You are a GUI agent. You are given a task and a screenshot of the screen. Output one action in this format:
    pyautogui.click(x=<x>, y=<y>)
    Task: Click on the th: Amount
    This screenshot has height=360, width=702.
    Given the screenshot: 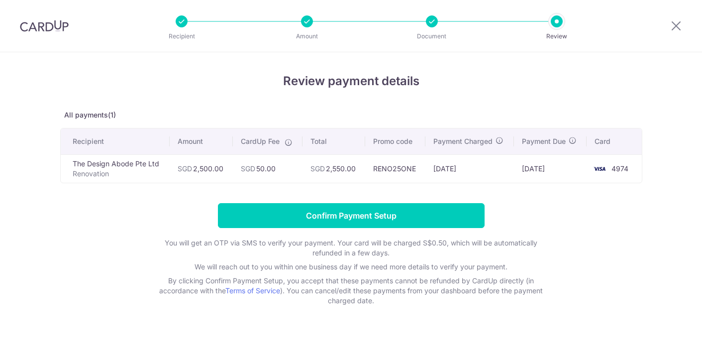 What is the action you would take?
    pyautogui.click(x=201, y=141)
    